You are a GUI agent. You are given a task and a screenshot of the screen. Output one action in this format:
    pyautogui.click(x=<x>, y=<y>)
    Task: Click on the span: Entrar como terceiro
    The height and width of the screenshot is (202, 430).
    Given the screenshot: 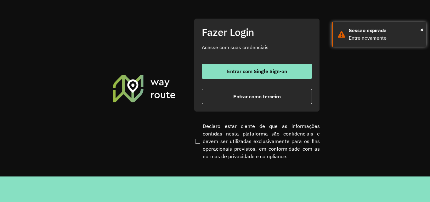 What is the action you would take?
    pyautogui.click(x=257, y=96)
    